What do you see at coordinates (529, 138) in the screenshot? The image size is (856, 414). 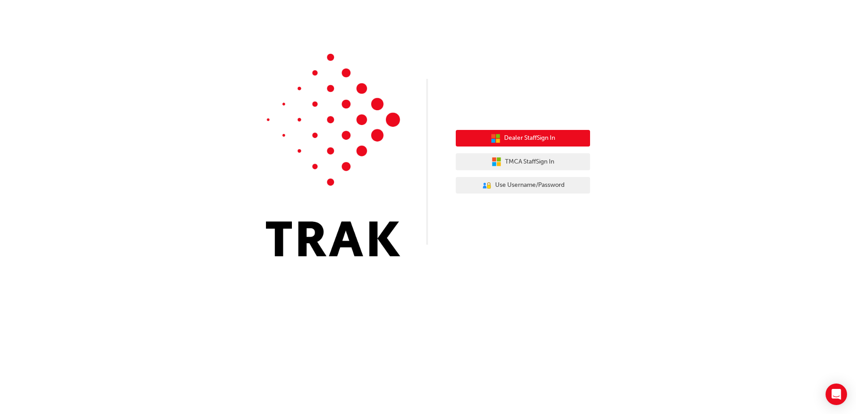 I see `span: Dealer Staff Sign In` at bounding box center [529, 138].